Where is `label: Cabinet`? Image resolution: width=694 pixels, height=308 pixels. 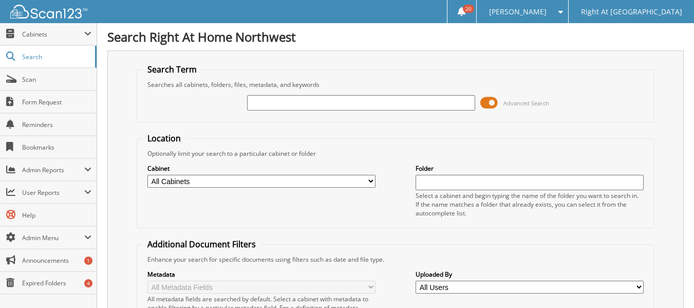
label: Cabinet is located at coordinates (261, 168).